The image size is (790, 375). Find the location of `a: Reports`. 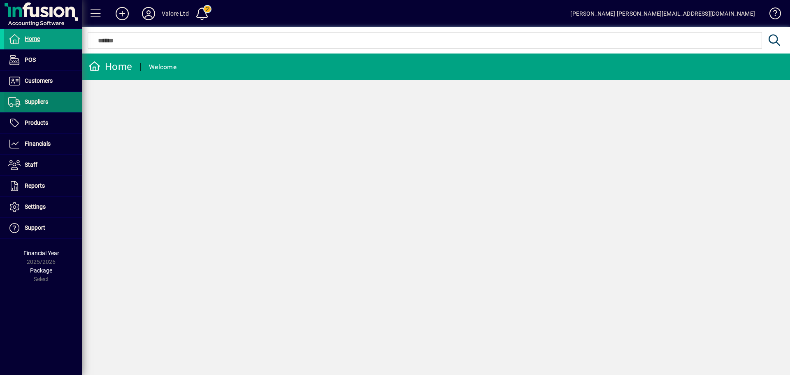

a: Reports is located at coordinates (43, 186).